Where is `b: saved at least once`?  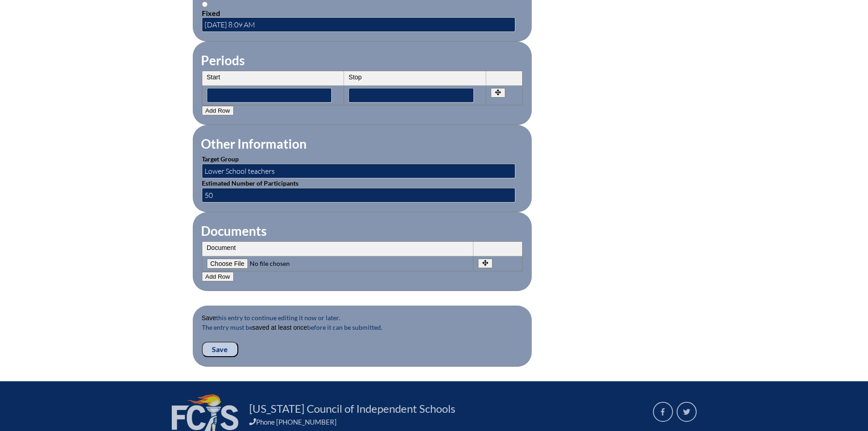 b: saved at least once is located at coordinates (279, 327).